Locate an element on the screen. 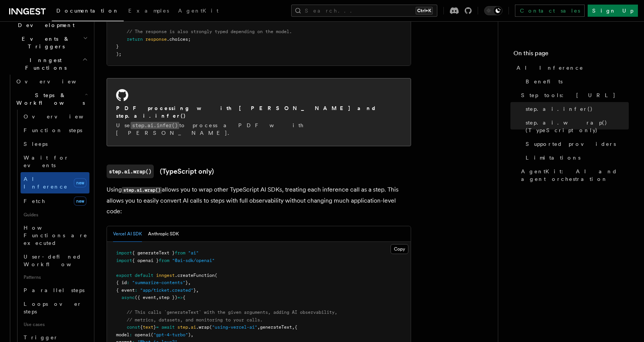  code: step.ai.infer() is located at coordinates (155, 125).